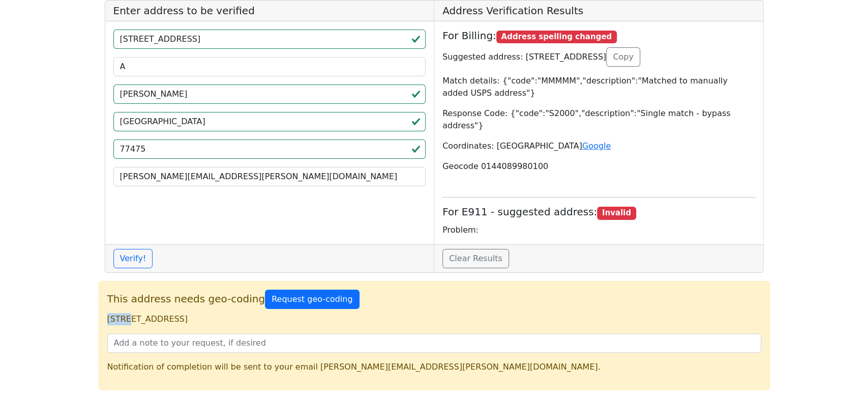 Image resolution: width=868 pixels, height=393 pixels. What do you see at coordinates (269, 176) in the screenshot?
I see `input: Your Email` at bounding box center [269, 176].